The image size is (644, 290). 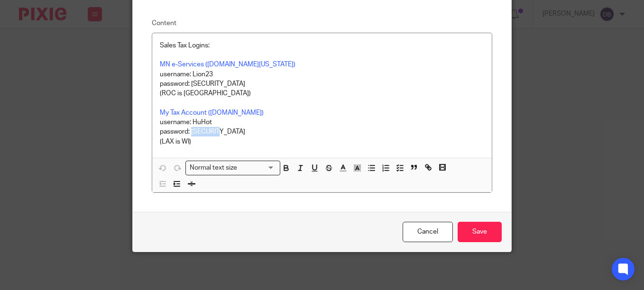 I want to click on input: Search for option, so click(x=258, y=168).